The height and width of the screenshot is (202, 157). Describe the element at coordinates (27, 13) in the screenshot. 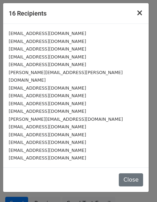

I see `h5: 16 Recipients` at that location.